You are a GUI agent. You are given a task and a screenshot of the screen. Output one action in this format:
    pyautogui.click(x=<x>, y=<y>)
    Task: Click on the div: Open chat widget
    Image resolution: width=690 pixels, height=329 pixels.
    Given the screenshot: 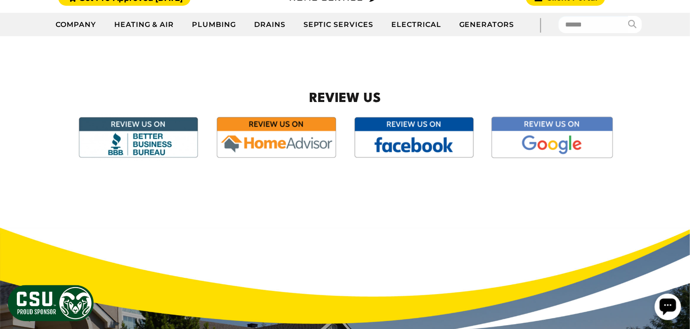 What is the action you would take?
    pyautogui.click(x=17, y=17)
    